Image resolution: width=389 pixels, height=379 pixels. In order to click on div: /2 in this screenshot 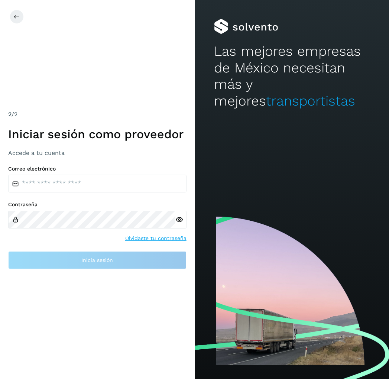, I will do `click(97, 114)`.